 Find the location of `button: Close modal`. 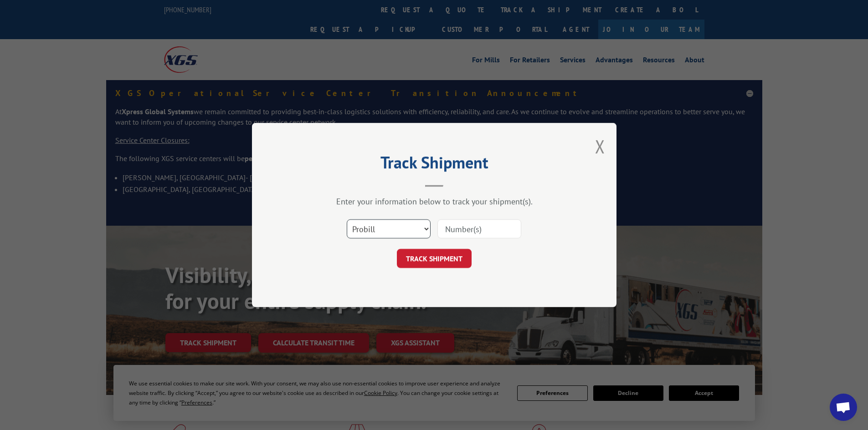

button: Close modal is located at coordinates (600, 146).